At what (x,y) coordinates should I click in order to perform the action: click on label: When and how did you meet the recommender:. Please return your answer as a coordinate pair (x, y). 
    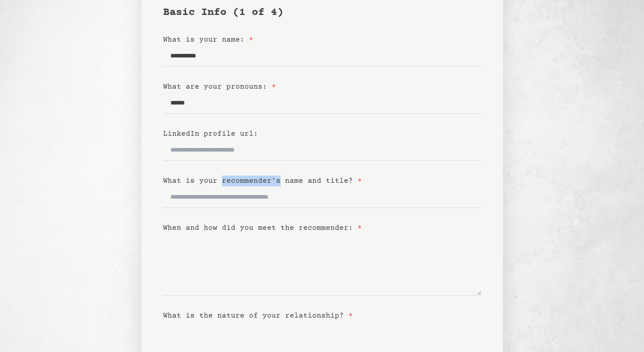
    Looking at the image, I should click on (262, 228).